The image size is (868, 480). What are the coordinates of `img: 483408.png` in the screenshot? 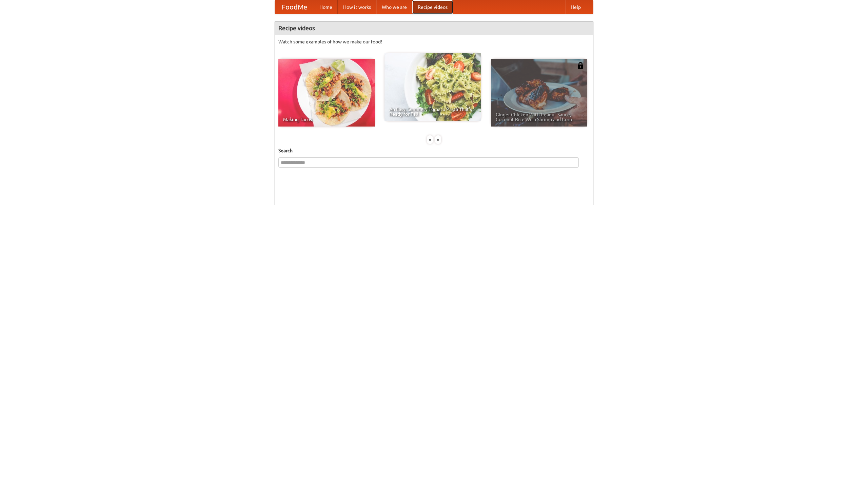 It's located at (580, 66).